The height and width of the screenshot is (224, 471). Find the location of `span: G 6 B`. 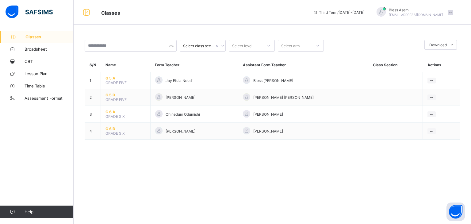

span: G 6 B is located at coordinates (125, 129).